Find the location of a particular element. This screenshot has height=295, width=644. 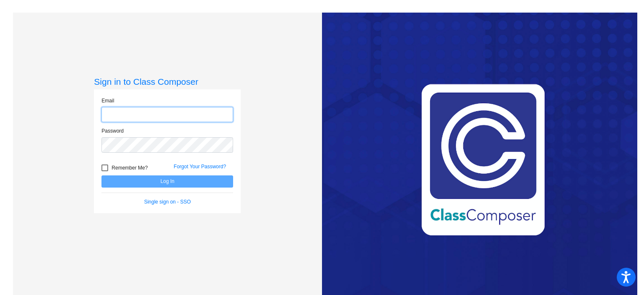

label: Password is located at coordinates (112, 131).